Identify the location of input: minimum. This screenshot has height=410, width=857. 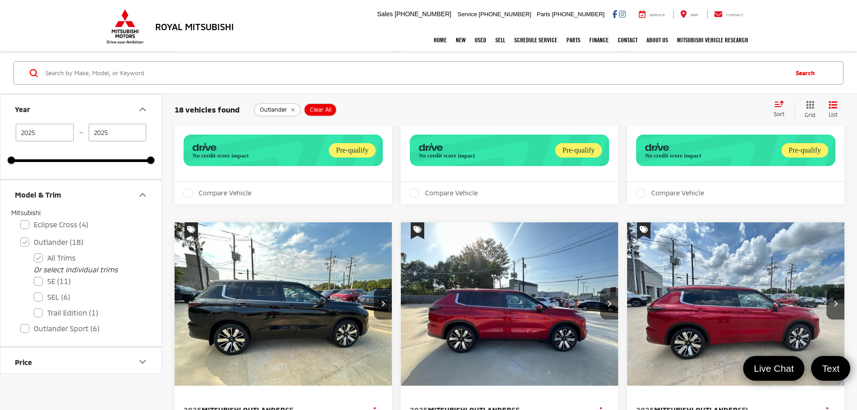
(45, 132).